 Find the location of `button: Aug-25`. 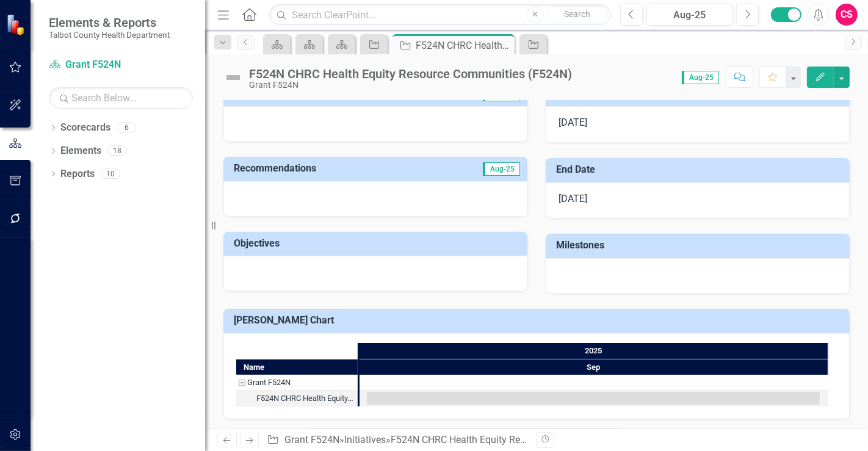

button: Aug-25 is located at coordinates (690, 14).